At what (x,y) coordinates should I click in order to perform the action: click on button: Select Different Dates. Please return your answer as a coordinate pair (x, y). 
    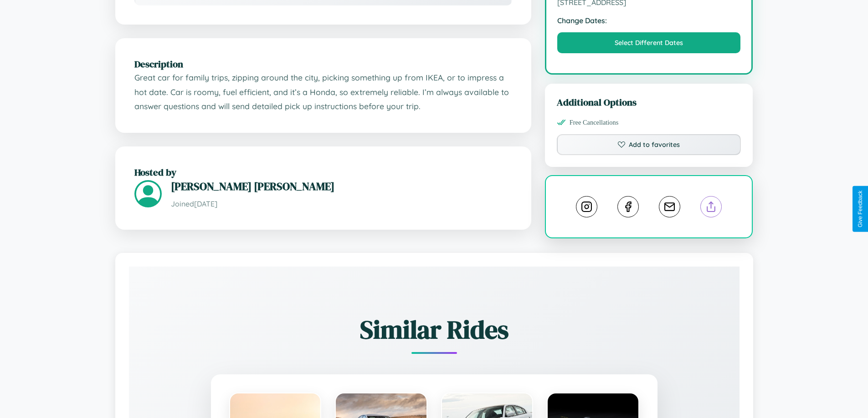
    Looking at the image, I should click on (649, 43).